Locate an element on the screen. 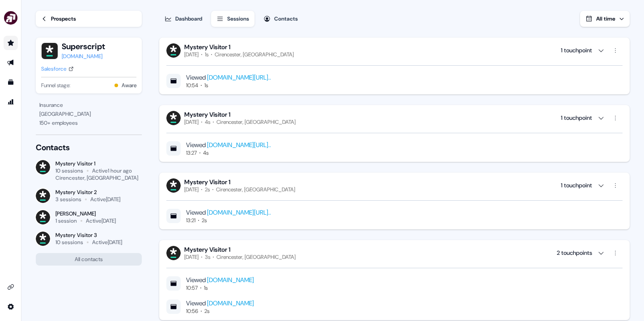 The image size is (644, 321). div: Mystery Visitor 2 is located at coordinates (88, 192).